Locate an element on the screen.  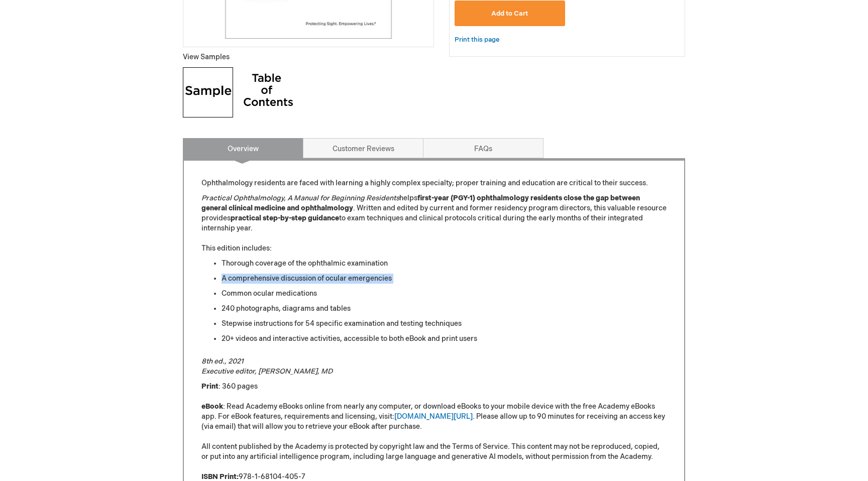
li: Stepwise instructions for 54 specific examination and testing techniques is located at coordinates (444, 324).